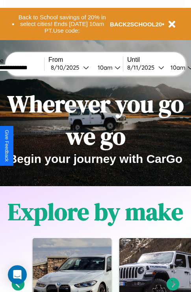  What do you see at coordinates (143, 67) in the screenshot?
I see `div: 8 / 11 / 2025` at bounding box center [143, 67].